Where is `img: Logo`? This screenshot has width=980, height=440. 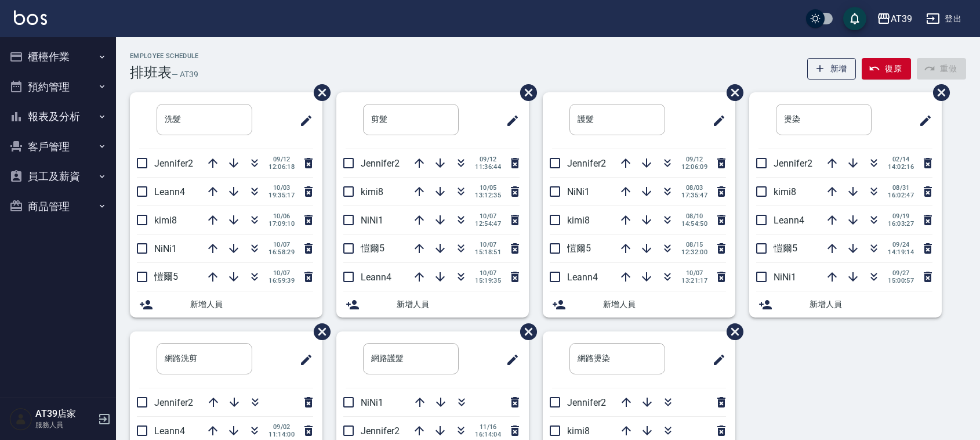
img: Logo is located at coordinates (30, 18).